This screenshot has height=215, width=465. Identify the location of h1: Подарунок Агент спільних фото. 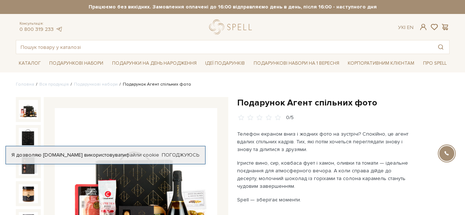
(344, 103).